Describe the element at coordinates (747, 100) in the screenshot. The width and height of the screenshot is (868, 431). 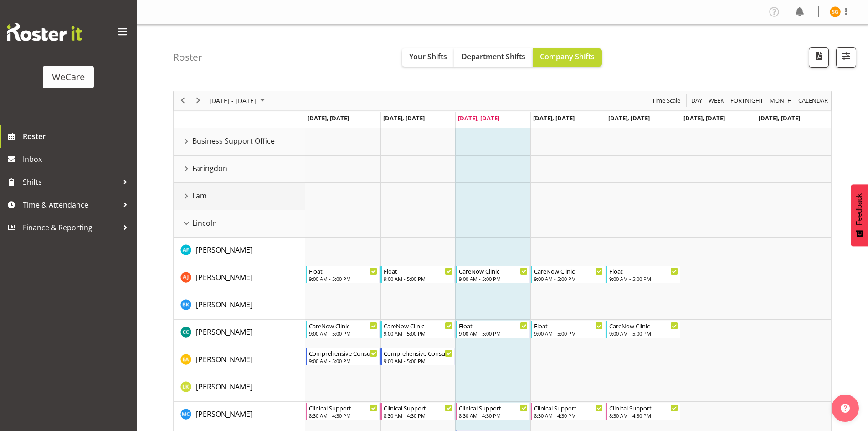
I see `button: Fortnight` at that location.